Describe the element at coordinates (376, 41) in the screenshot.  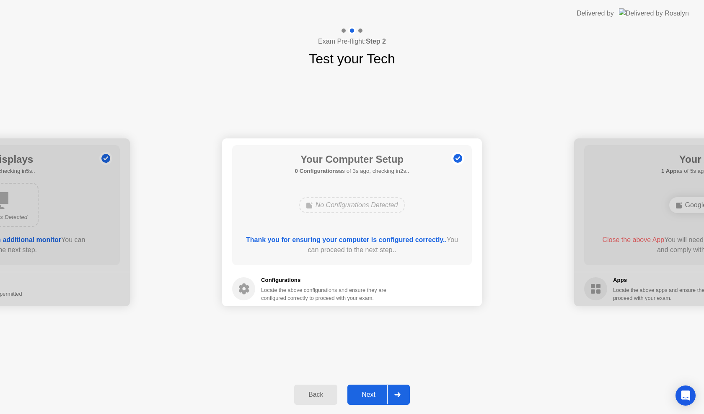
I see `b: Step 2` at that location.